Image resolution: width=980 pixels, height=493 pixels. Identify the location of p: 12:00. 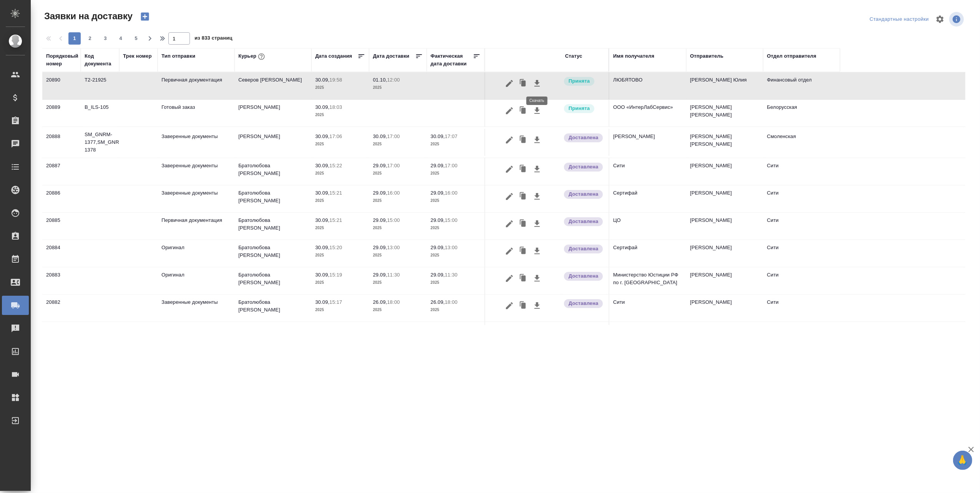
(393, 80).